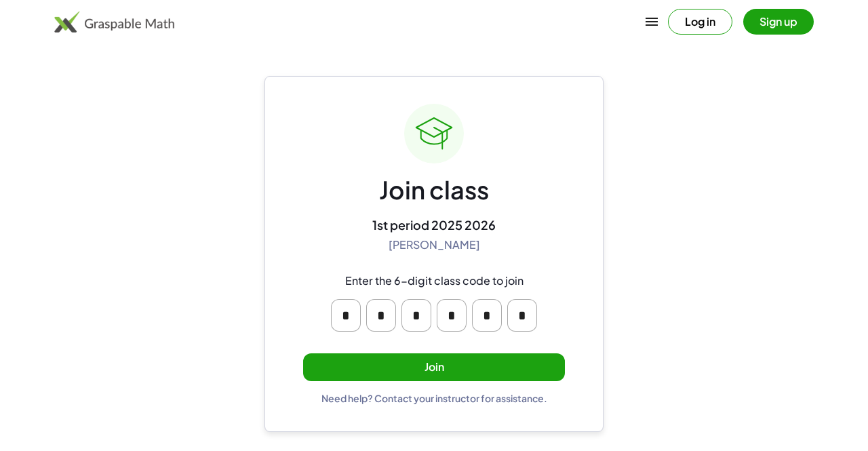 Image resolution: width=868 pixels, height=451 pixels. What do you see at coordinates (434, 281) in the screenshot?
I see `div: Enter the 6-digit class code to join` at bounding box center [434, 281].